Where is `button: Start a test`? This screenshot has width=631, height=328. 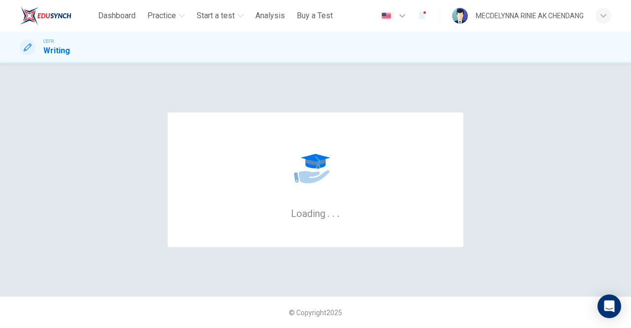
button: Start a test is located at coordinates (220, 16).